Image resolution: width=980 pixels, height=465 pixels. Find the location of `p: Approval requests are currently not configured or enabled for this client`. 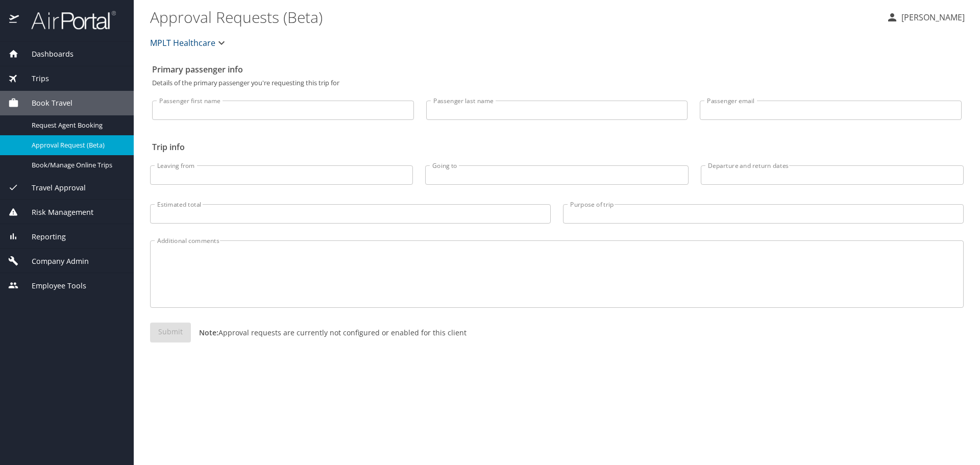

p: Approval requests are currently not configured or enabled for this client is located at coordinates (328, 332).